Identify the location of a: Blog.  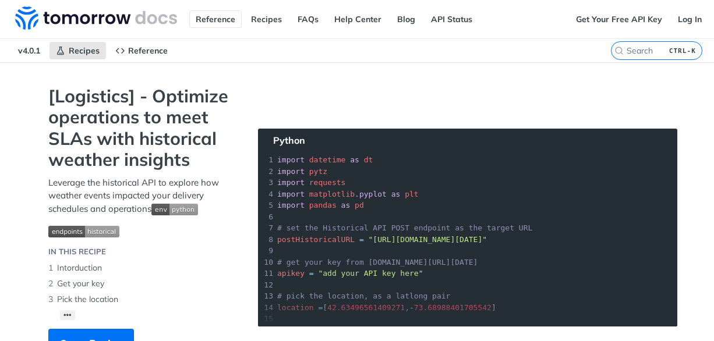
(406, 19).